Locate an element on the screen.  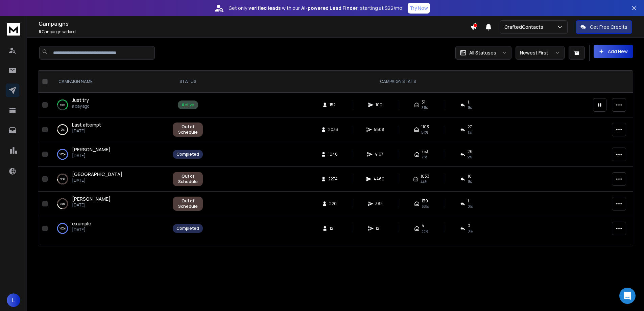
span: 31 % is located at coordinates (425, 107).